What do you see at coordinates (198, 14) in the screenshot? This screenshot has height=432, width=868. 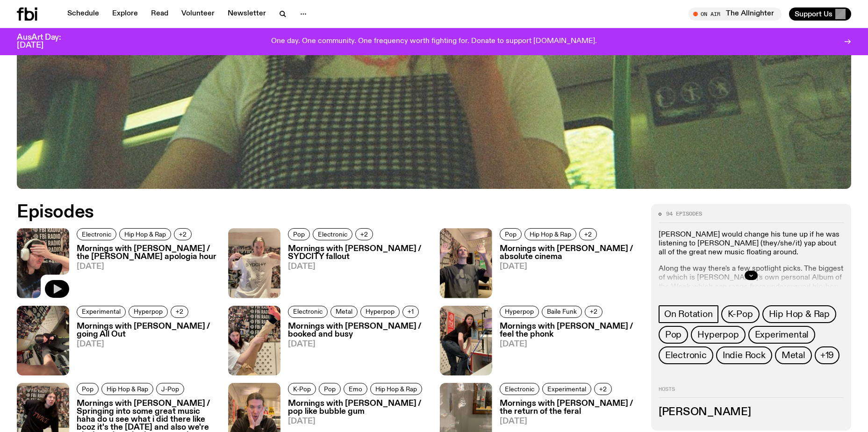 I see `a: Volunteer` at bounding box center [198, 14].